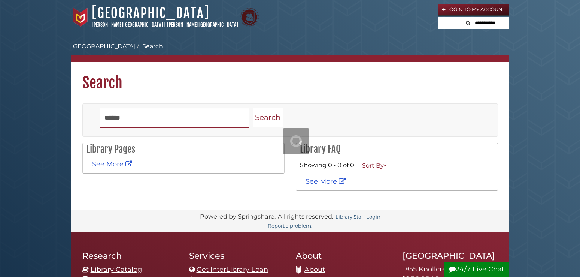  Describe the element at coordinates (81, 17) in the screenshot. I see `img: Calvin University` at that location.